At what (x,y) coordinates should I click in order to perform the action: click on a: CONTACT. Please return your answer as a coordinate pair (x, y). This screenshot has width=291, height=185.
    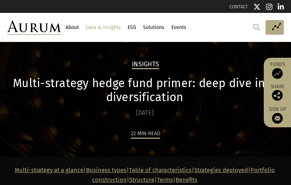
    Looking at the image, I should click on (239, 6).